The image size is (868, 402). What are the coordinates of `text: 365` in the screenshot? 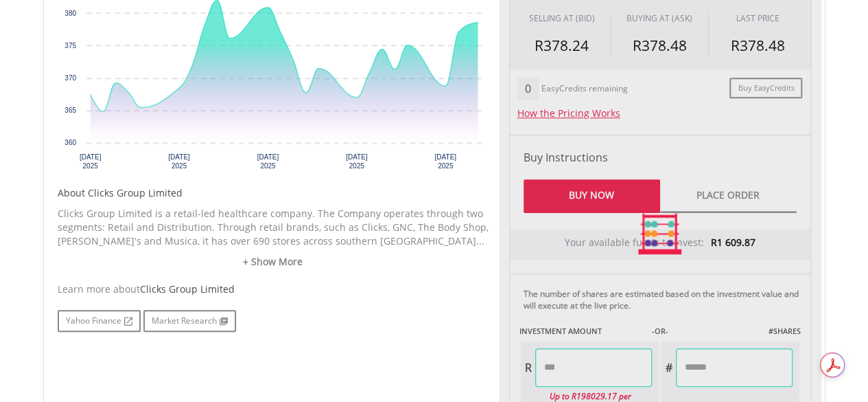 It's located at (70, 110).